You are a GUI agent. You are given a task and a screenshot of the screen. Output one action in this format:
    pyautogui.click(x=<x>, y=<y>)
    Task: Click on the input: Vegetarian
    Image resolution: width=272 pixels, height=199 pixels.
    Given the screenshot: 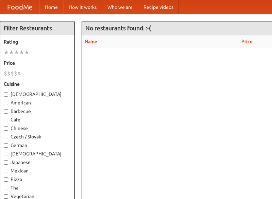 What is the action you would take?
    pyautogui.click(x=6, y=196)
    